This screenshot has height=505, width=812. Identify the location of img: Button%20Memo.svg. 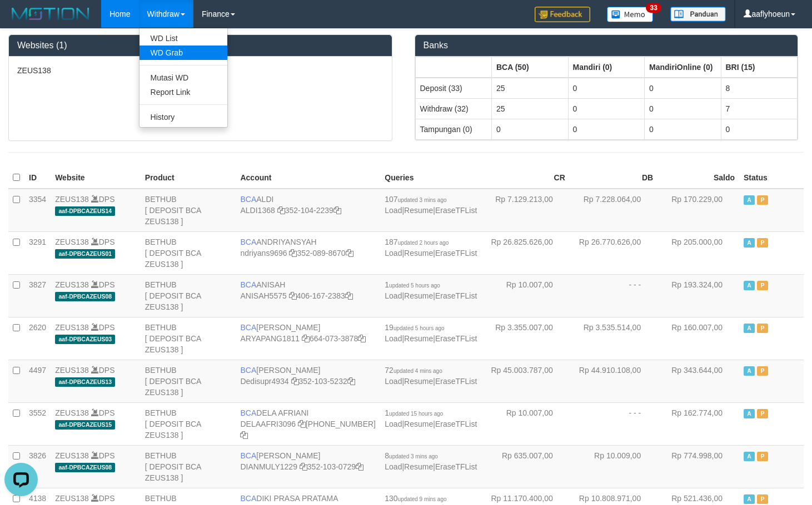
(630, 15).